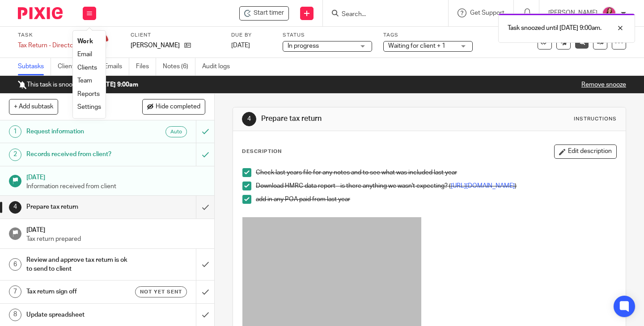 This screenshot has height=326, width=644. Describe the element at coordinates (261, 152) in the screenshot. I see `p: Description` at that location.